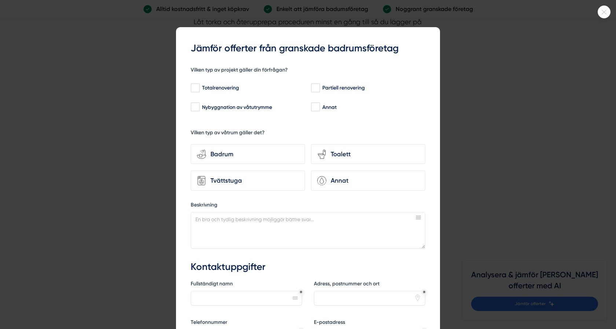  I want to click on label: Fullständigt namn, so click(246, 285).